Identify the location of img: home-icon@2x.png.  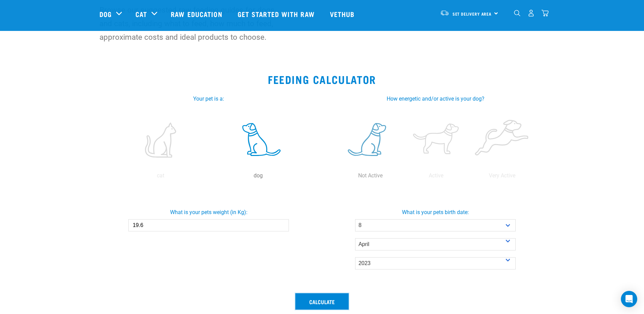
(545, 13).